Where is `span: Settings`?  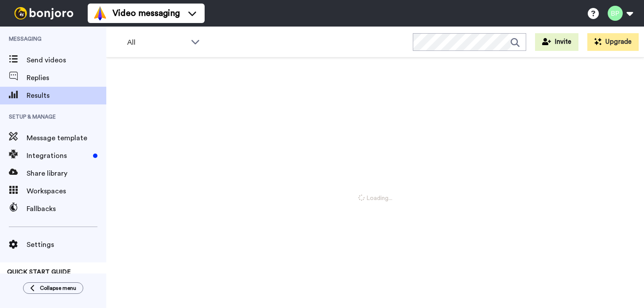 span: Settings is located at coordinates (66, 245).